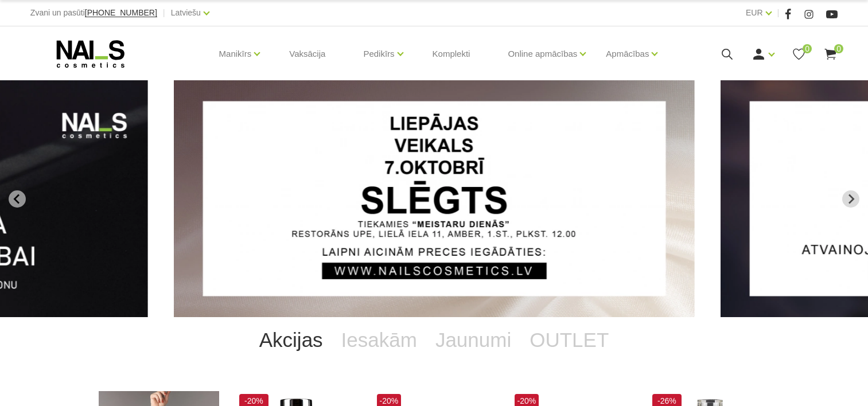 This screenshot has height=406, width=868. What do you see at coordinates (17, 199) in the screenshot?
I see `button: Go to last slide` at bounding box center [17, 199].